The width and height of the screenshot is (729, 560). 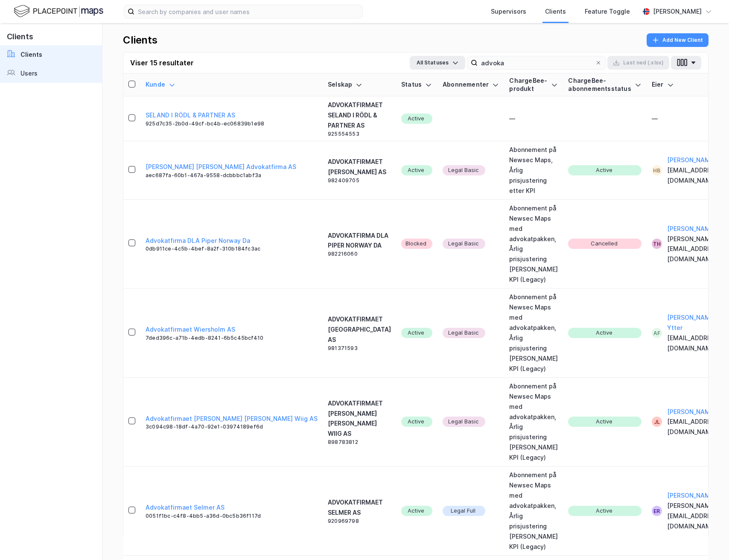 What do you see at coordinates (231, 85) in the screenshot?
I see `div: Kunde` at bounding box center [231, 85].